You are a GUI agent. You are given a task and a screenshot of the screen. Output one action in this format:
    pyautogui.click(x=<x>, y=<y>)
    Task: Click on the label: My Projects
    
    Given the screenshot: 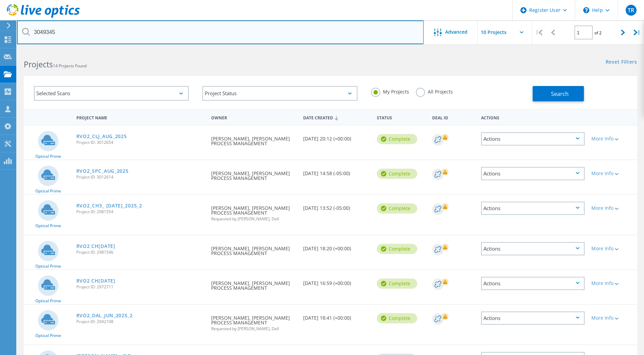 What is the action you would take?
    pyautogui.click(x=390, y=91)
    